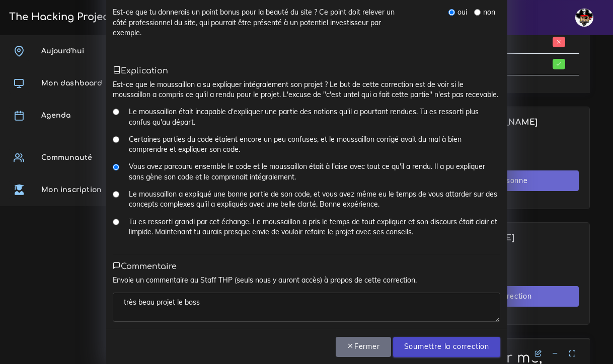 The width and height of the screenshot is (613, 364). What do you see at coordinates (306, 280) in the screenshot?
I see `p: Envoie un commentaire au Staff THP (seuls nous y auront accès) à propos de cette correction.` at bounding box center [306, 280].